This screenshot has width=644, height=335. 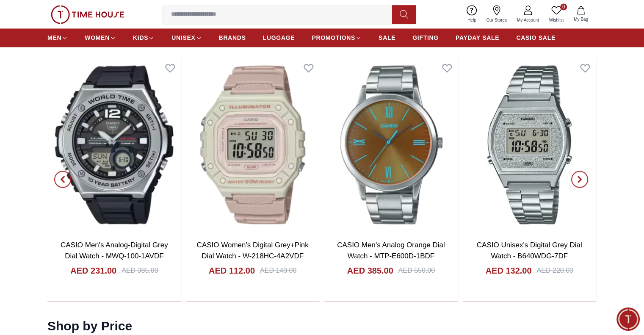 I want to click on a: CASIO SALE, so click(x=536, y=38).